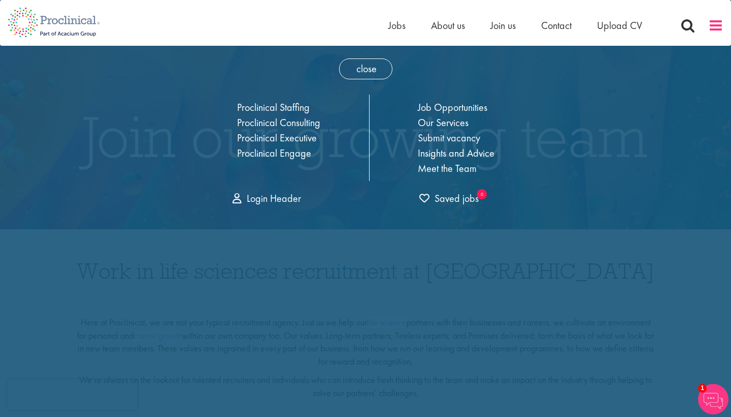  I want to click on span: 1, so click(703, 388).